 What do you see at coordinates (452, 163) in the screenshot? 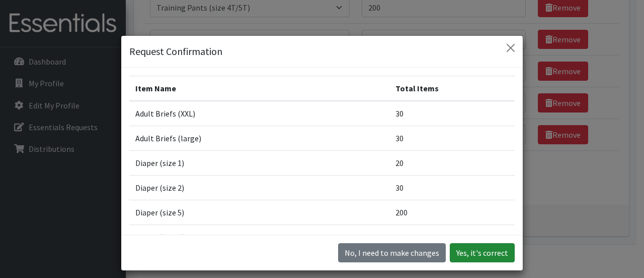
I see `td: 20` at bounding box center [452, 163].